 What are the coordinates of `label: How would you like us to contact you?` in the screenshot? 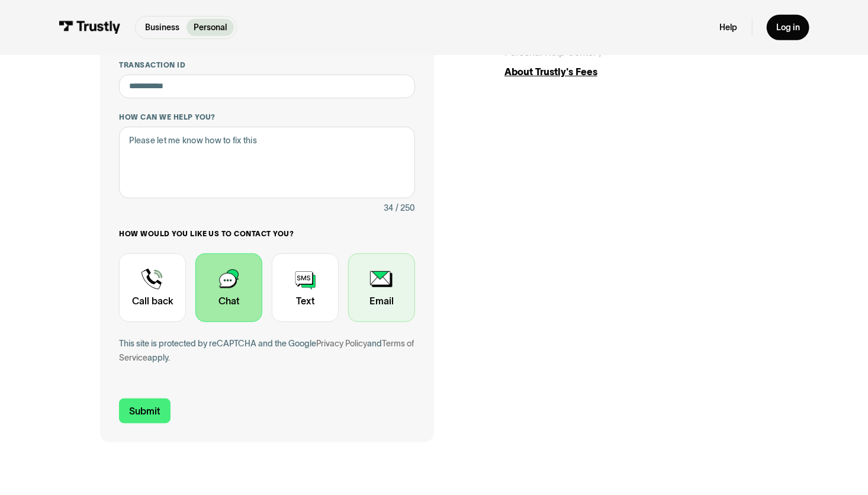 It's located at (267, 234).